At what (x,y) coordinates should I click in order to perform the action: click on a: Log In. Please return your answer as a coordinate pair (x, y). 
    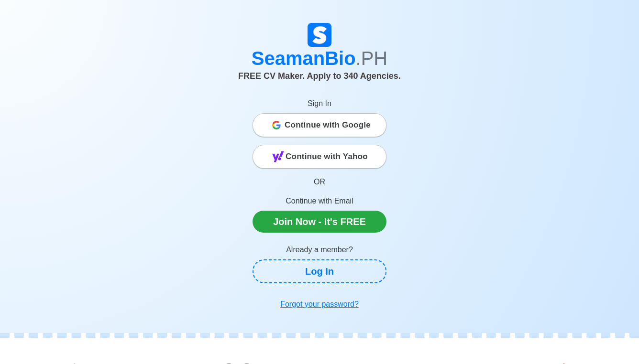
    Looking at the image, I should click on (319, 271).